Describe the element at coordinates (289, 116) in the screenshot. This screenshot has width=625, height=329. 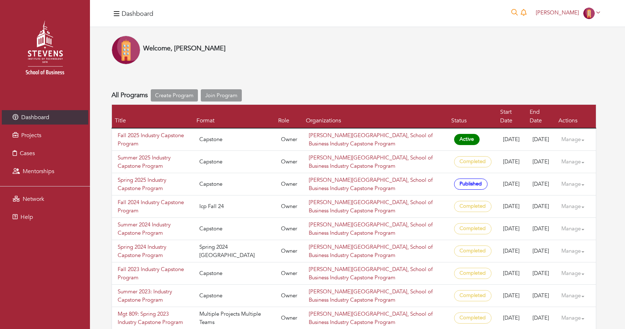
I see `th: Role` at that location.